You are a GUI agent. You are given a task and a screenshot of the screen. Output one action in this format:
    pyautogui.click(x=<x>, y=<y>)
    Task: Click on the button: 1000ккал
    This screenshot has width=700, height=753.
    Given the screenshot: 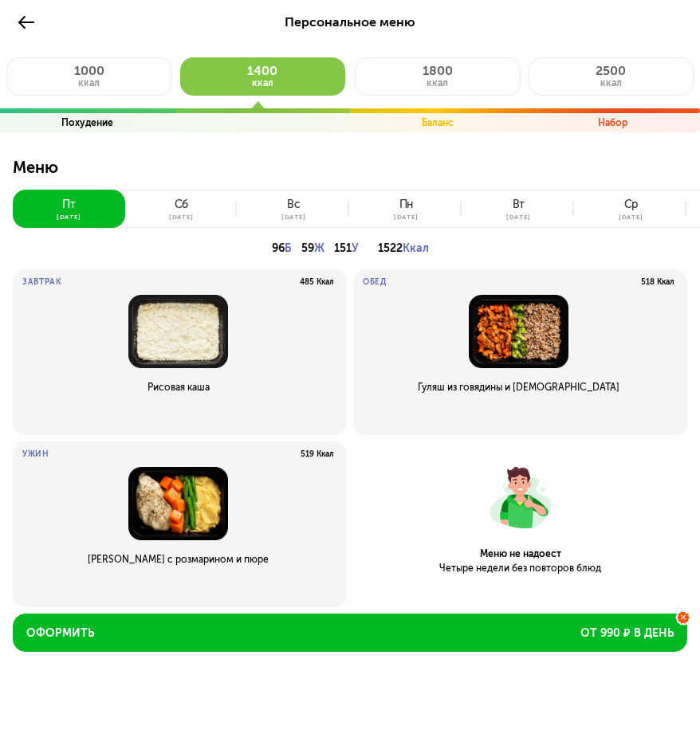 What is the action you would take?
    pyautogui.click(x=89, y=76)
    